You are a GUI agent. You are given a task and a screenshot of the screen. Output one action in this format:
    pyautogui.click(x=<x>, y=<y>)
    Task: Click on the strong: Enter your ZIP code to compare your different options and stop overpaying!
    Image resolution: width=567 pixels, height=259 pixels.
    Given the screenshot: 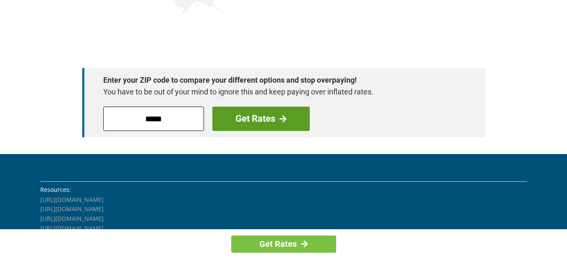 What is the action you would take?
    pyautogui.click(x=280, y=80)
    